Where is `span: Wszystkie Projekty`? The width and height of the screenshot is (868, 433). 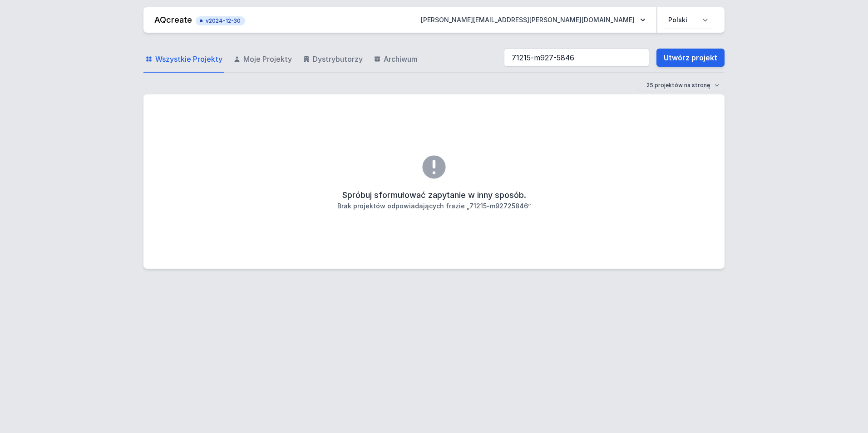
span: Wszystkie Projekty is located at coordinates (189, 59).